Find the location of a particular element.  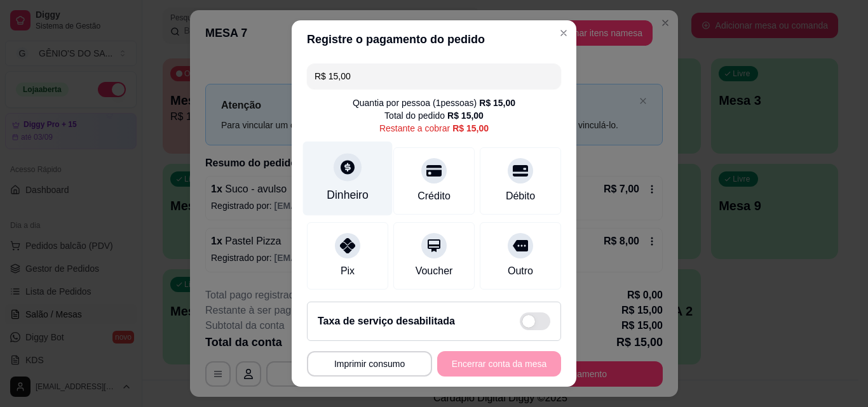

div: Dinheiro is located at coordinates (348, 195).